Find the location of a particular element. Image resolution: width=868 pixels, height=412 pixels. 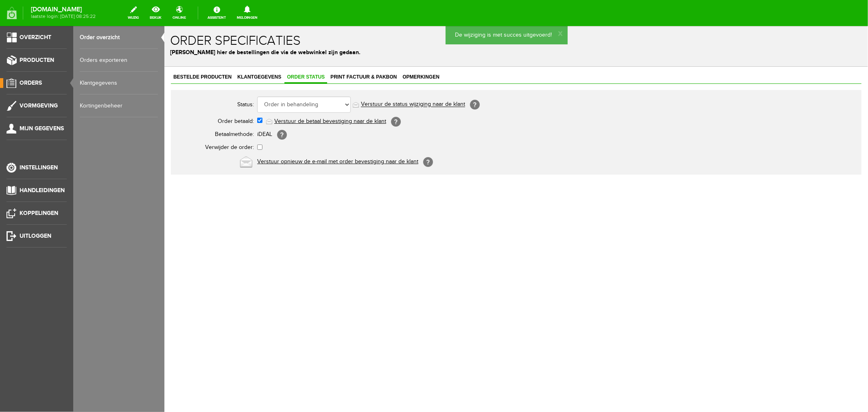

span: Vormgeving is located at coordinates (38, 105).